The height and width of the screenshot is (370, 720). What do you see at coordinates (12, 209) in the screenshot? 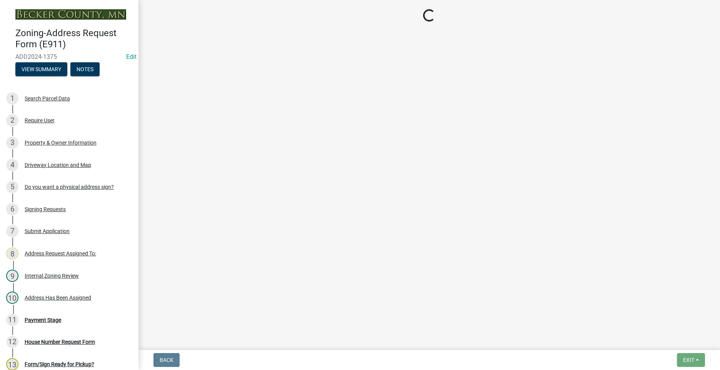
I see `div: 6` at bounding box center [12, 209].